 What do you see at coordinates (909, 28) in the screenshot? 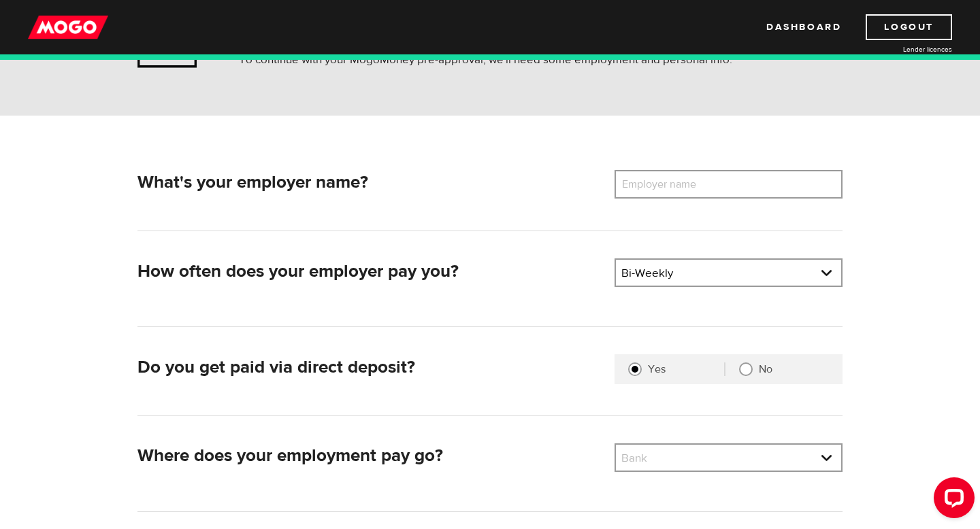
I see `a: Logout` at bounding box center [909, 28].